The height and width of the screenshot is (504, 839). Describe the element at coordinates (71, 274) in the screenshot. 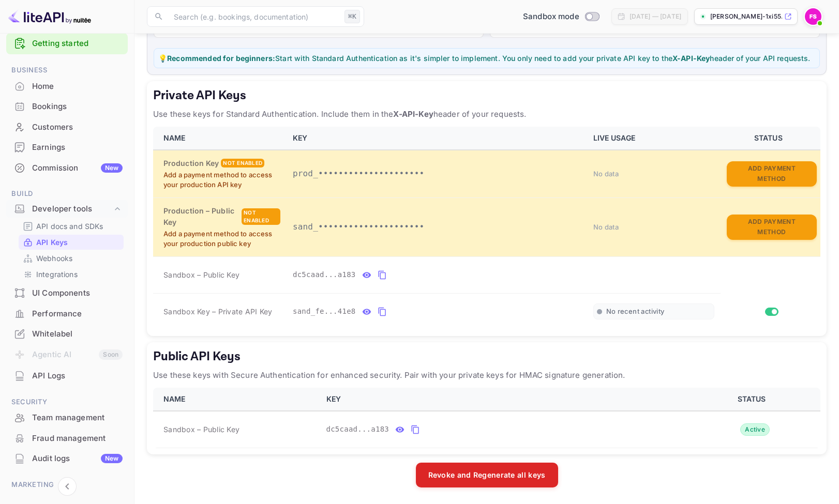

I see `div: Integrations` at that location.